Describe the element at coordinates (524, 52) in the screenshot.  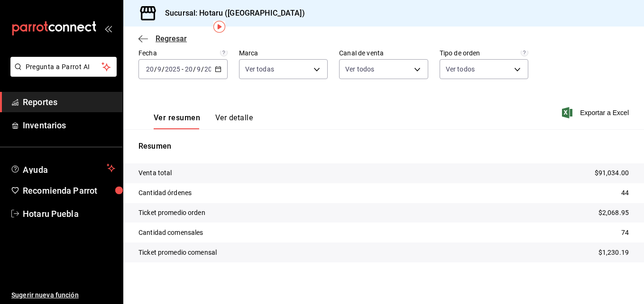
I see `svg: Todas las órdenes contabilizan 1 comensal a excepción de órdenes de mesa con comensales obligator...` at that location.